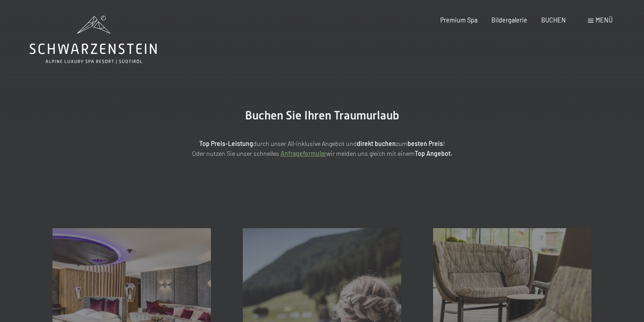 This screenshot has height=322, width=644. Describe the element at coordinates (376, 143) in the screenshot. I see `strong: direkt buchen` at that location.